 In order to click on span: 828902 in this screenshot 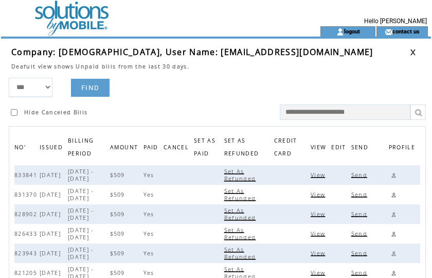, I will do `click(27, 214)`.